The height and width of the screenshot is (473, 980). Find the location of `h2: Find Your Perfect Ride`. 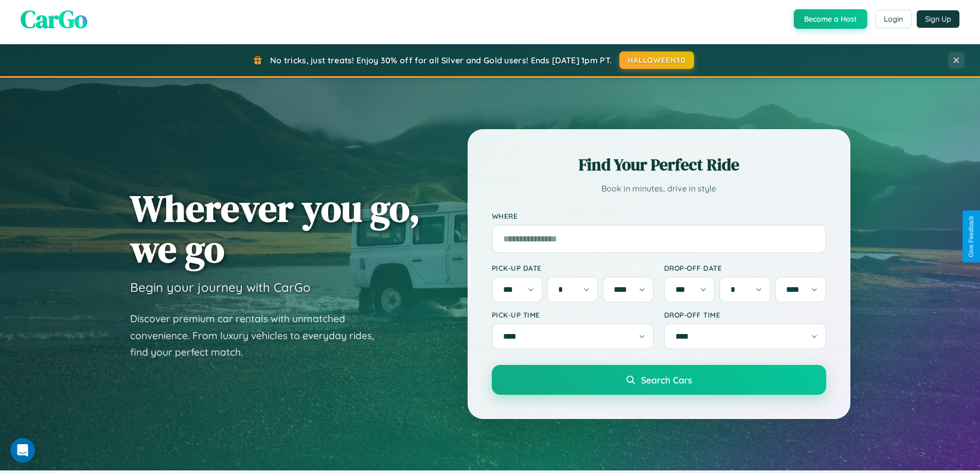

h2: Find Your Perfect Ride is located at coordinates (659, 165).